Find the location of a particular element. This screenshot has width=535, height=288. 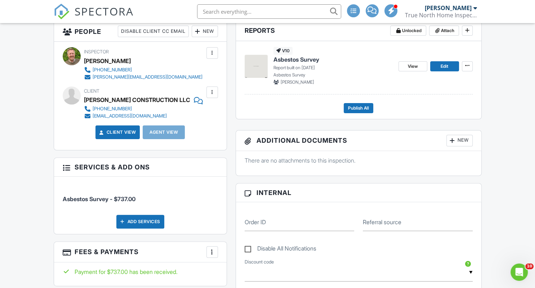

span: Inspector is located at coordinates (96, 51).